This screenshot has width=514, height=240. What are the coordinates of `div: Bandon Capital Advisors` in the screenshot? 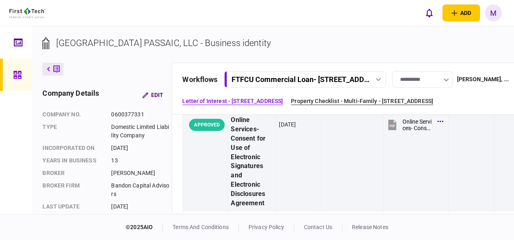 It's located at (140, 190).